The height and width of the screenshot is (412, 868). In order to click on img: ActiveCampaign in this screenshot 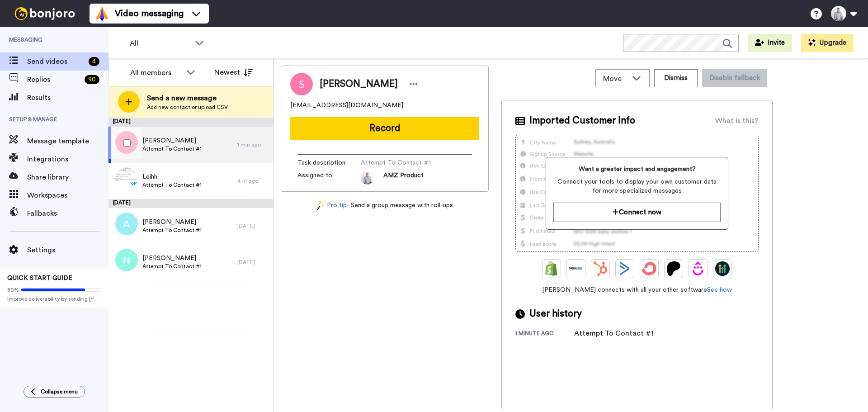, I will do `click(625, 269)`.